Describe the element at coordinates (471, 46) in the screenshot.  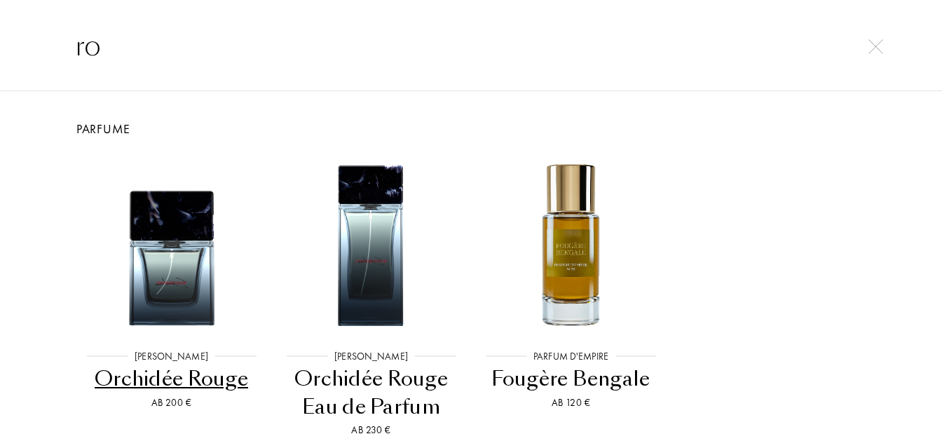
I see `input: Suche` at that location.